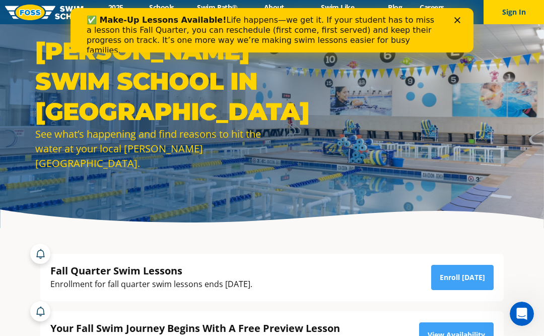  Describe the element at coordinates (151, 270) in the screenshot. I see `div: Fall Quarter Swim Lessons` at that location.